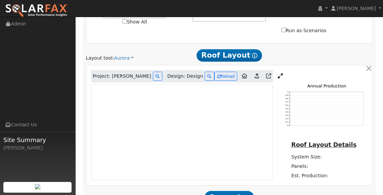 Image resolution: width=383 pixels, height=195 pixels. Describe the element at coordinates (287, 116) in the screenshot. I see `text: 0.3` at that location.